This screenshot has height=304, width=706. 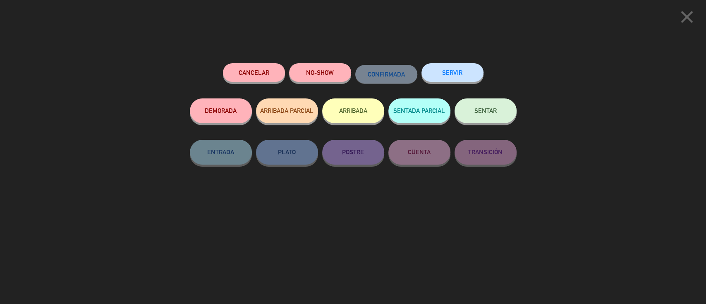 What do you see at coordinates (486, 152) in the screenshot?
I see `button: TRANSICIÓN` at bounding box center [486, 152].